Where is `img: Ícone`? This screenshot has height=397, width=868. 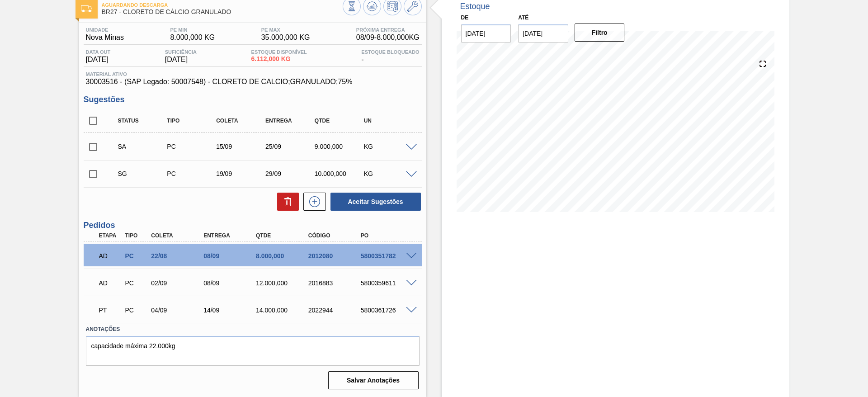
img: Ícone is located at coordinates (86, 9).